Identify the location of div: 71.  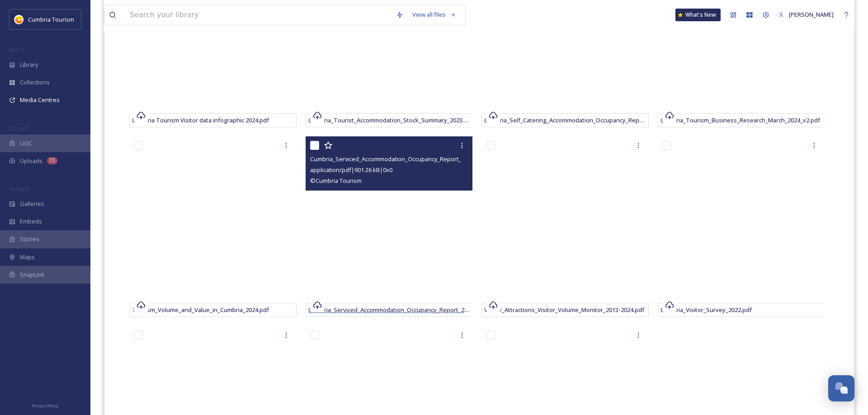
(52, 160).